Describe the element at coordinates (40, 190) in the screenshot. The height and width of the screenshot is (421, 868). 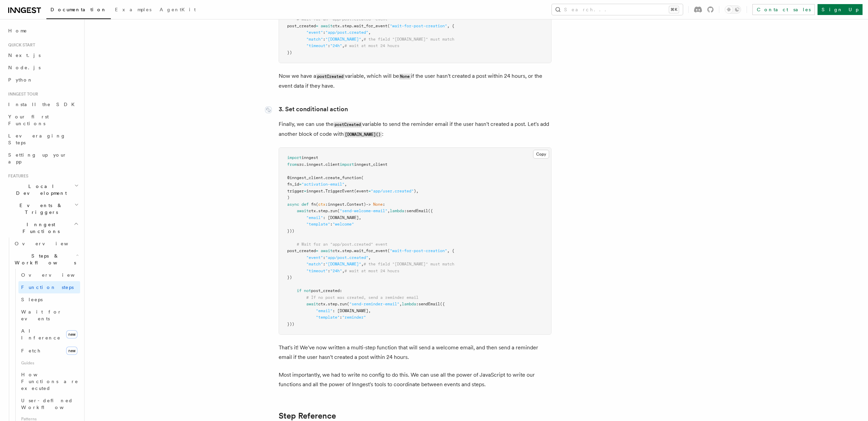
I see `span: Local Development` at that location.